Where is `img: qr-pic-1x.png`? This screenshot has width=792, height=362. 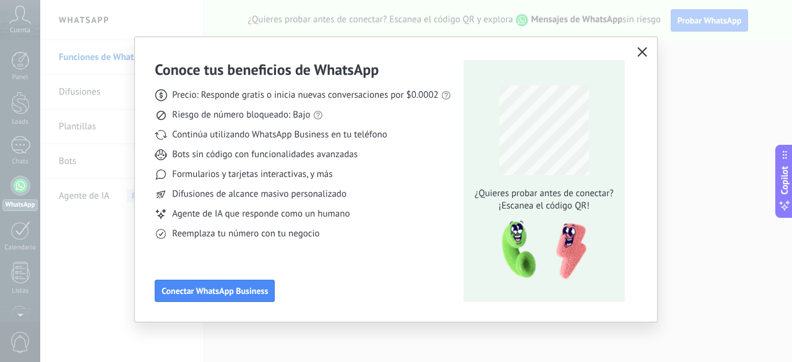
img: qr-pic-1x.png is located at coordinates (540, 250).